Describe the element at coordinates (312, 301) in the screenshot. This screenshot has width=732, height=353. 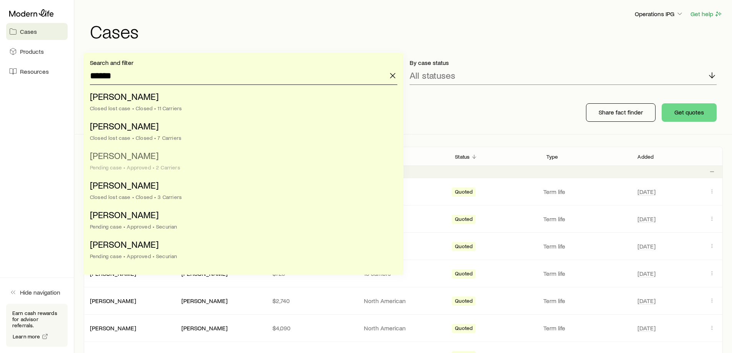
I see `p: $2,740` at that location.